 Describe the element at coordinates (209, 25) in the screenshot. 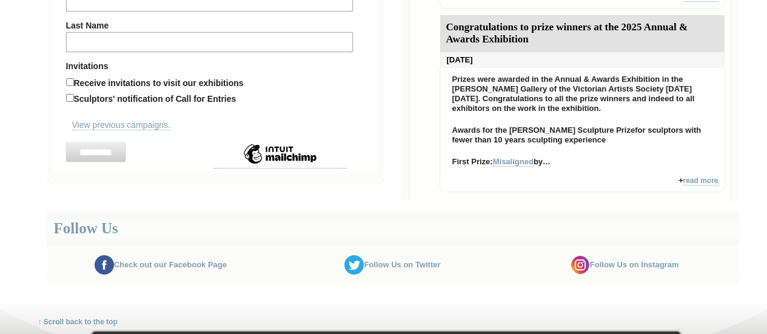

I see `label: Last Name` at that location.